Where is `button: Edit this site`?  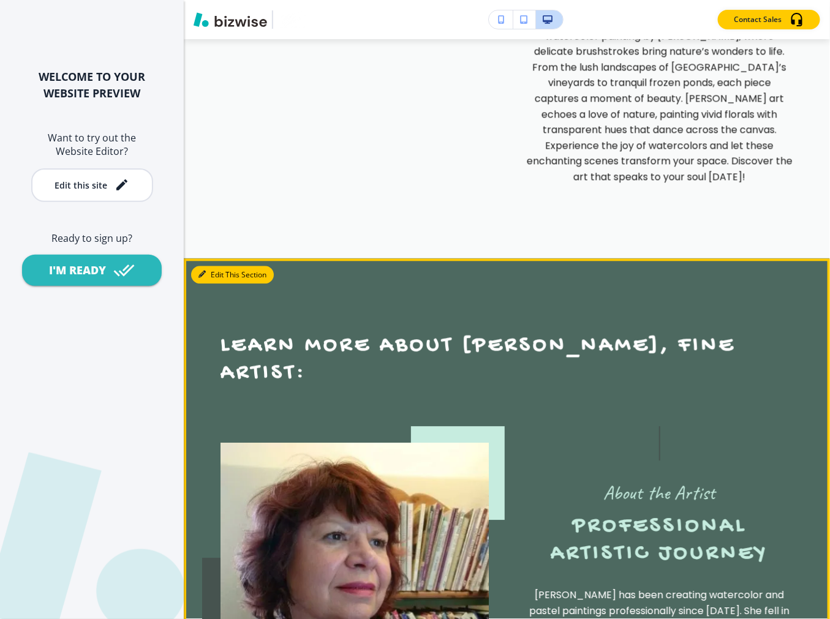
button: Edit this site is located at coordinates (92, 185).